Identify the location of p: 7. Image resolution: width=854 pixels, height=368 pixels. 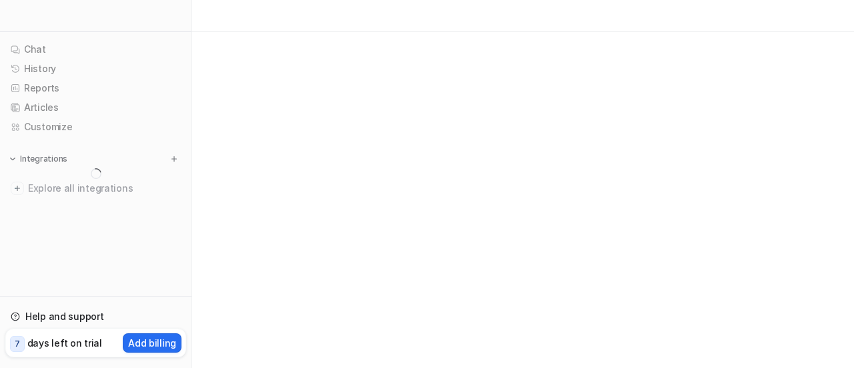
(17, 344).